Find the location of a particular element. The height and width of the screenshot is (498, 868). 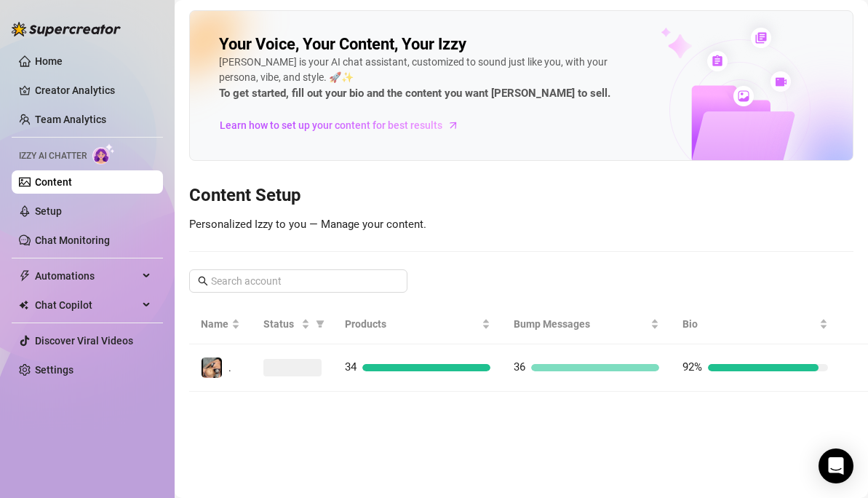

a: Creator Analytics is located at coordinates (93, 90).